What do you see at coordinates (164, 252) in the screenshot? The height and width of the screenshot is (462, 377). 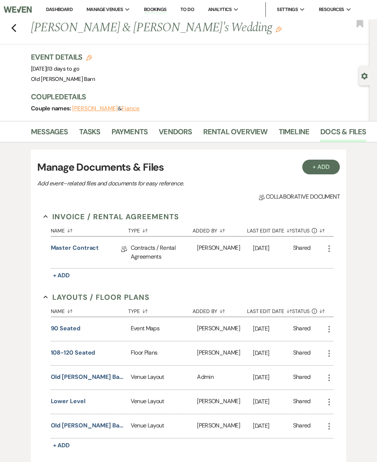 I see `div: Contracts / Rental Agreements` at bounding box center [164, 252].